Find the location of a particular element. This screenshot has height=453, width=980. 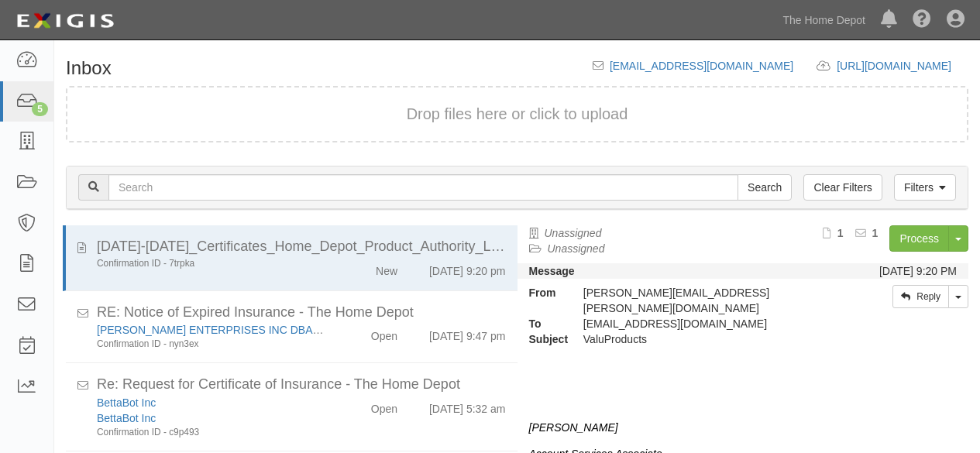

div: inbox@thdmerchandising.complianz.com is located at coordinates (707, 324).